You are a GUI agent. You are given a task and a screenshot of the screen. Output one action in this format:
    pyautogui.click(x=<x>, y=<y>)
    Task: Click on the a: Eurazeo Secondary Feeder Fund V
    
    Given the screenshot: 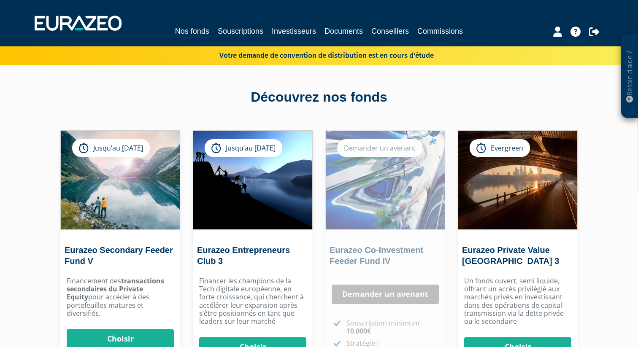 What is the action you would take?
    pyautogui.click(x=118, y=256)
    